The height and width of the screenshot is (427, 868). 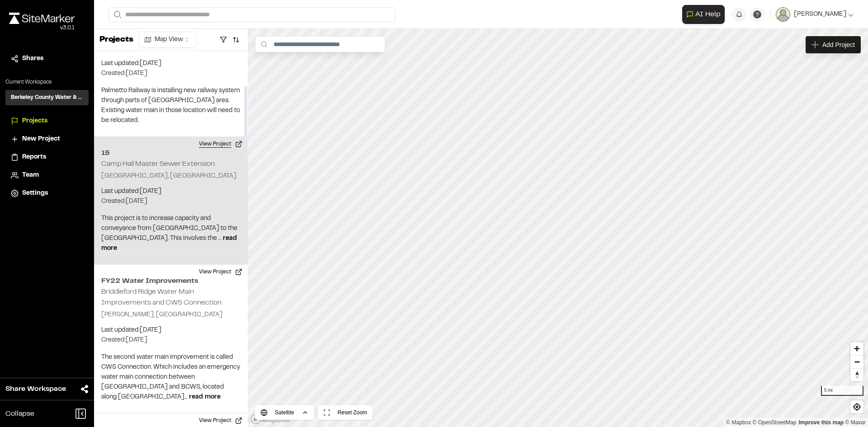 What do you see at coordinates (704, 15) in the screenshot?
I see `button: Open AI Assistant` at bounding box center [704, 15].